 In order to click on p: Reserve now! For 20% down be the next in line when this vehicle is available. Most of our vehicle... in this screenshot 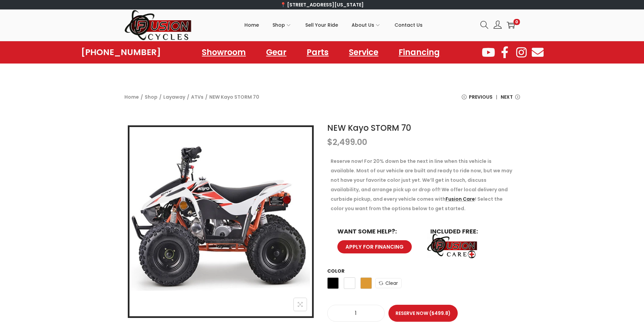, I will do `click(423, 185)`.